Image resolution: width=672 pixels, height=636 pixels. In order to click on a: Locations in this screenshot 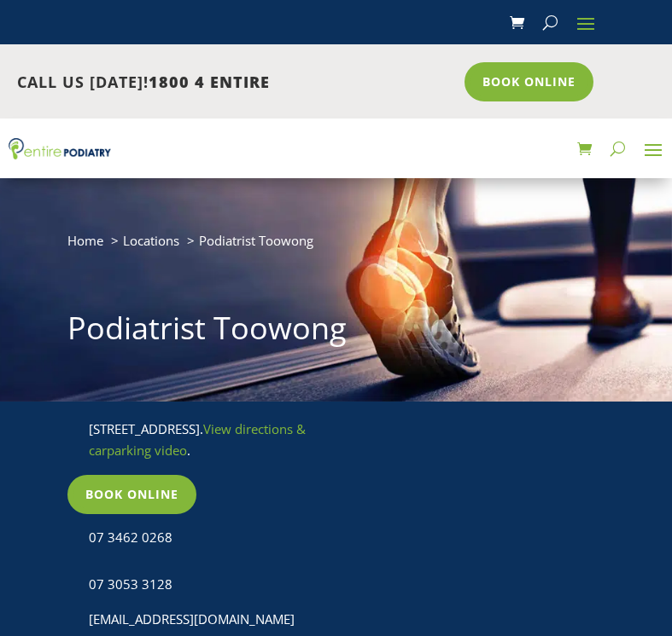, I will do `click(151, 240)`.